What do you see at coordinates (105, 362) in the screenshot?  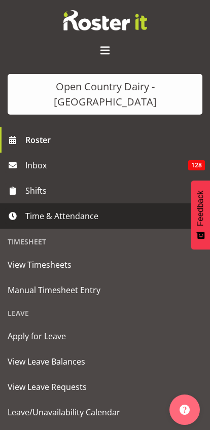 I see `span: View Leave Balances` at bounding box center [105, 362].